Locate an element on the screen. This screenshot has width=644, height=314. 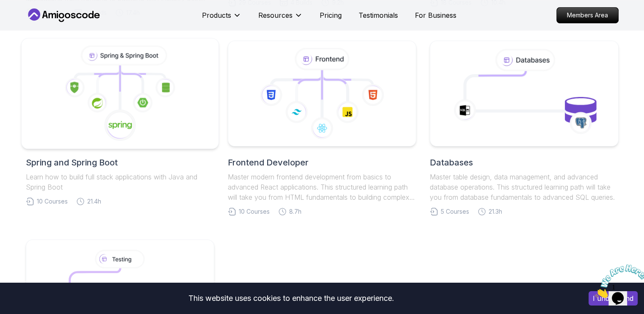
span: 5 Courses is located at coordinates (455, 212).